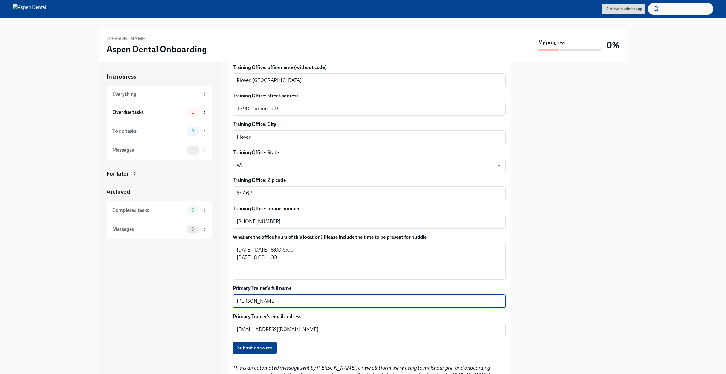 The width and height of the screenshot is (726, 374). I want to click on label: What are the office hours of this location? Please include the time to be present for huddle, so click(369, 237).